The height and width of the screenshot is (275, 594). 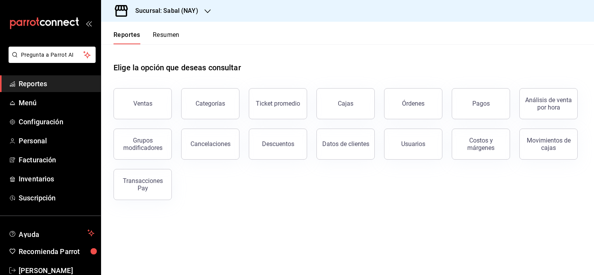 What do you see at coordinates (177, 68) in the screenshot?
I see `h1: Elige la opción que deseas consultar` at bounding box center [177, 68].